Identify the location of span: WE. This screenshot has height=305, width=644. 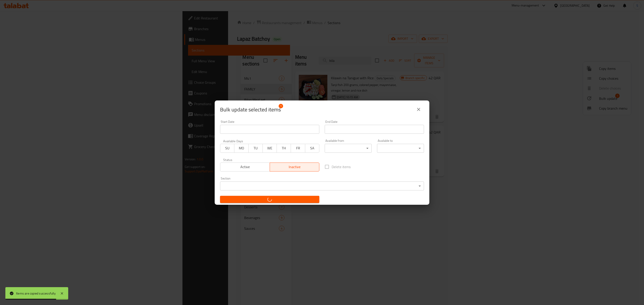
(270, 148).